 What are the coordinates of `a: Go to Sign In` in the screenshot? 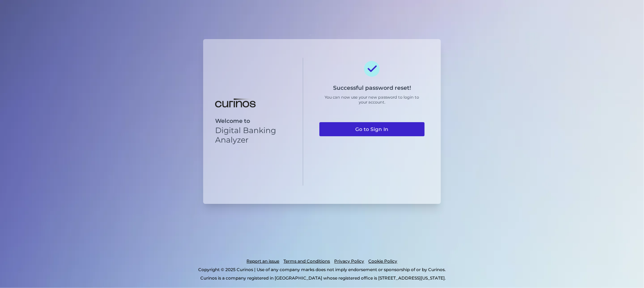 It's located at (372, 129).